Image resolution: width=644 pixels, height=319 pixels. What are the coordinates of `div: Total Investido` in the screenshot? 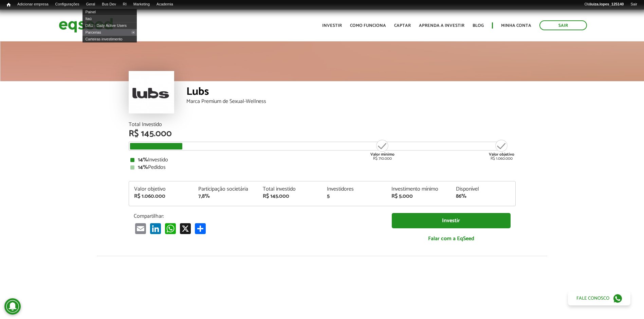 It's located at (322, 125).